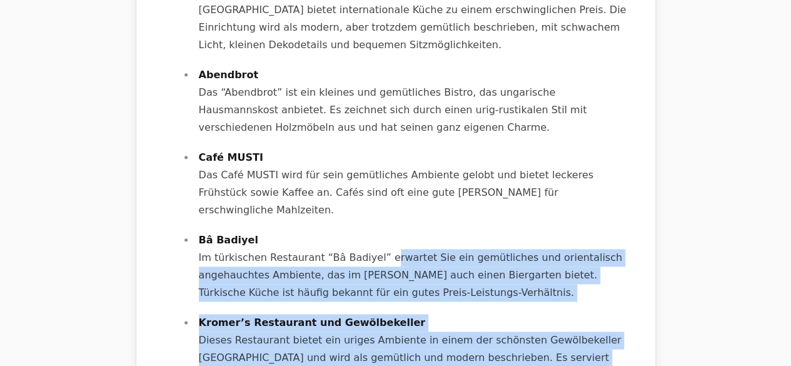 The width and height of the screenshot is (791, 366). I want to click on strong: Bâ Badiyel, so click(228, 239).